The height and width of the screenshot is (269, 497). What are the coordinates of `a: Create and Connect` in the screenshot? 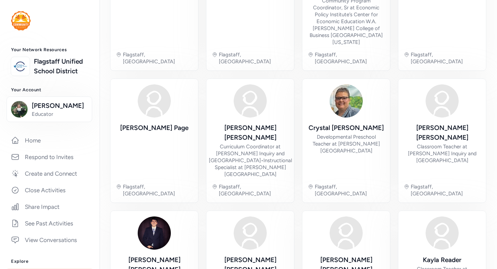 It's located at (50, 173).